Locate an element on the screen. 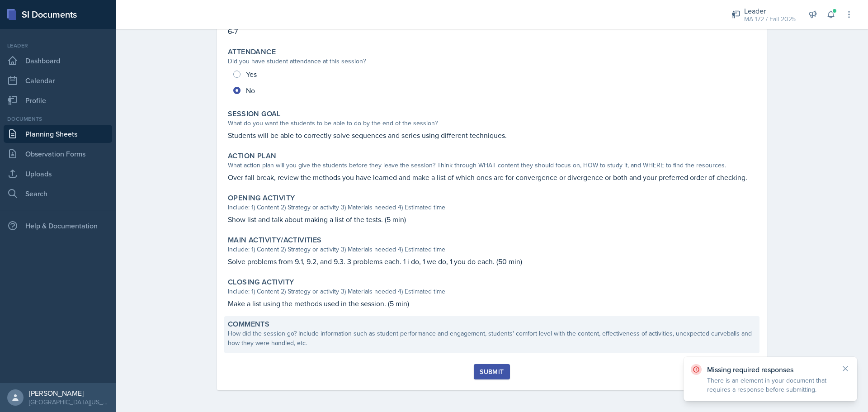  p: Show list and talk about making a list of the tests. (5 min) is located at coordinates (492, 219).